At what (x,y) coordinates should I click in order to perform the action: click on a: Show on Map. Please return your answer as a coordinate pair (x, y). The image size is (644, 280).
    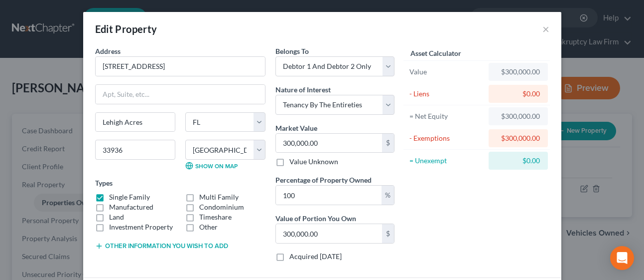
    Looking at the image, I should click on (211, 166).